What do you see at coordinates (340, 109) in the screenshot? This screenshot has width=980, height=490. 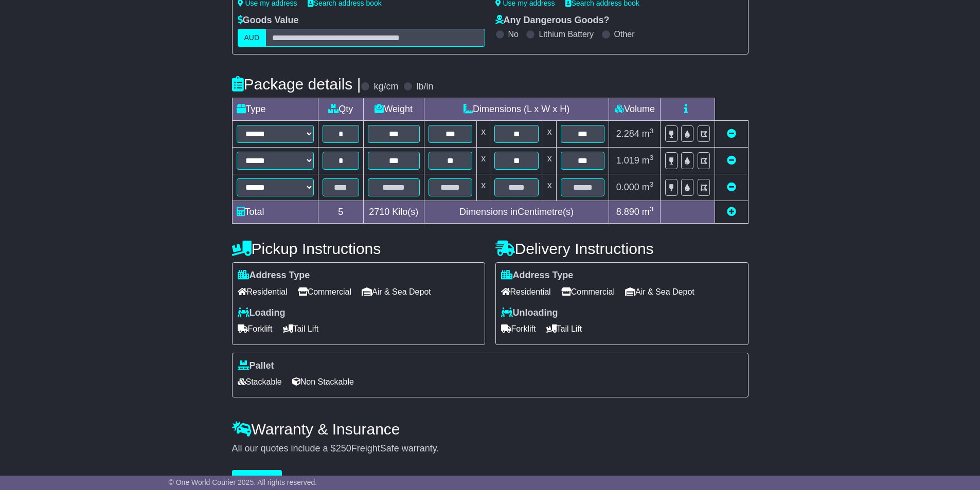 I see `td: Qty` at bounding box center [340, 109].